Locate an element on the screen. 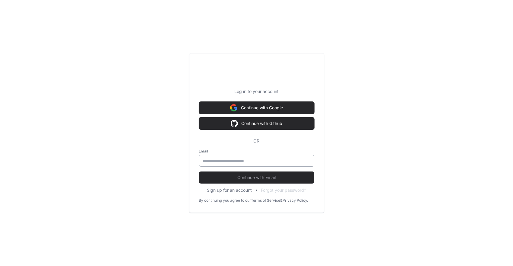  span: Continue with Email is located at coordinates (257, 177).